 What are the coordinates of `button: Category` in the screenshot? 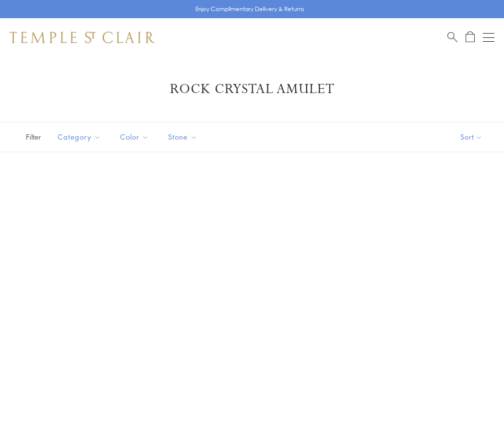 It's located at (79, 136).